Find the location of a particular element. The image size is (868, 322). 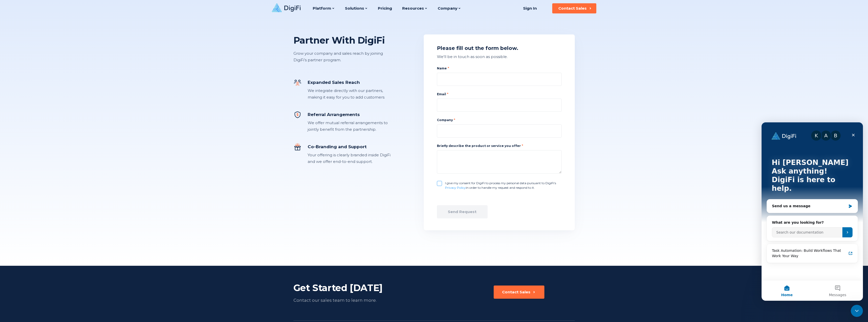

a: Privacy Policy is located at coordinates (455, 187).